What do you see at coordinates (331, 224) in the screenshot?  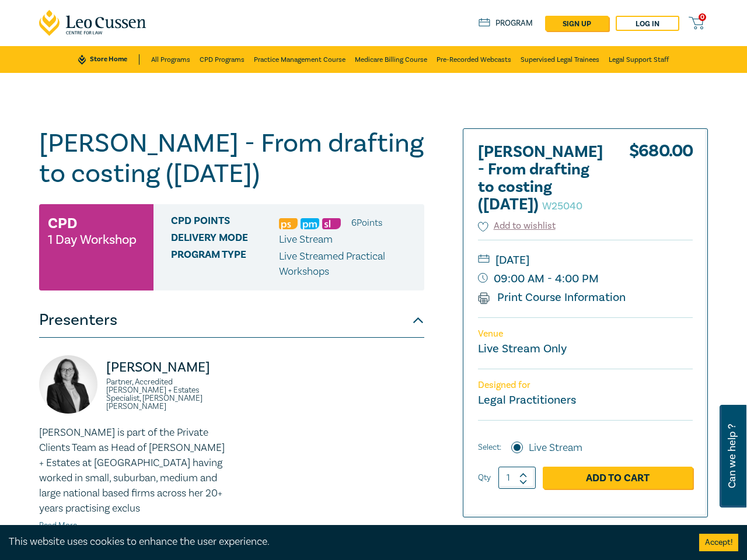 I see `img: Substantive Law` at bounding box center [331, 224].